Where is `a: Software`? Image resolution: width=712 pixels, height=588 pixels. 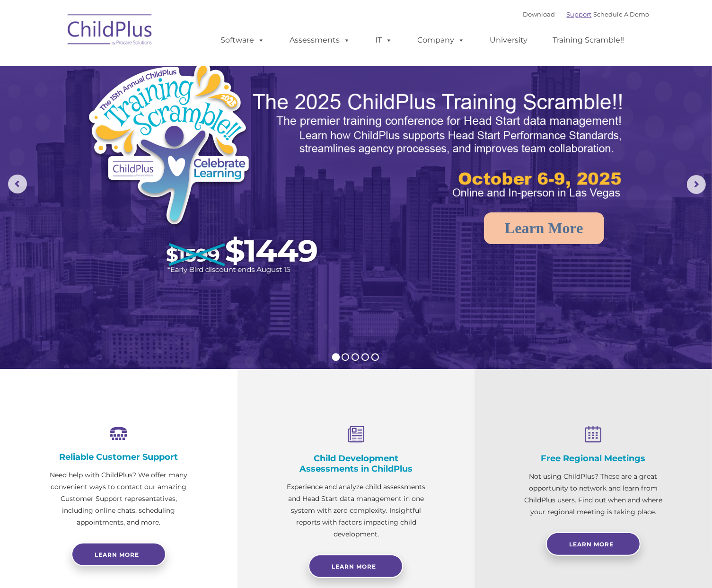 a: Software is located at coordinates (242, 40).